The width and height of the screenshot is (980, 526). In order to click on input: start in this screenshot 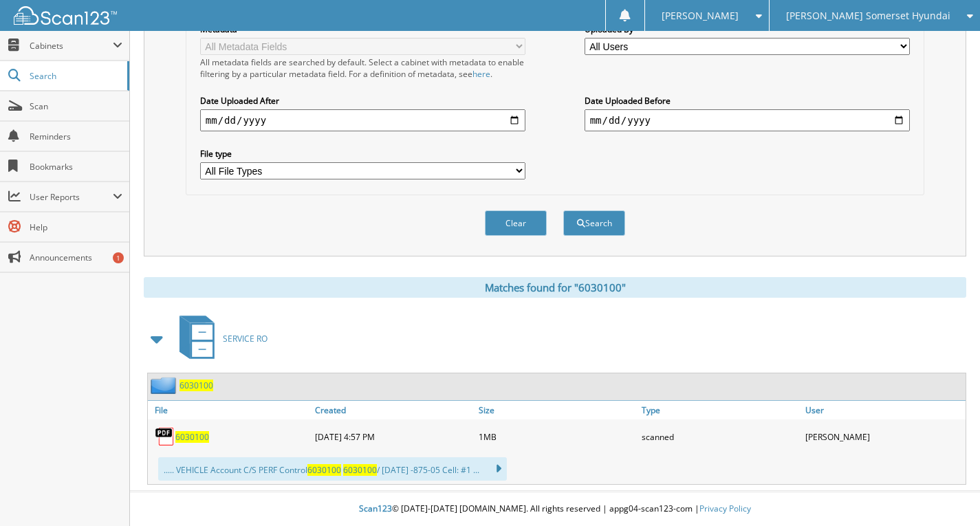, I will do `click(363, 120)`.